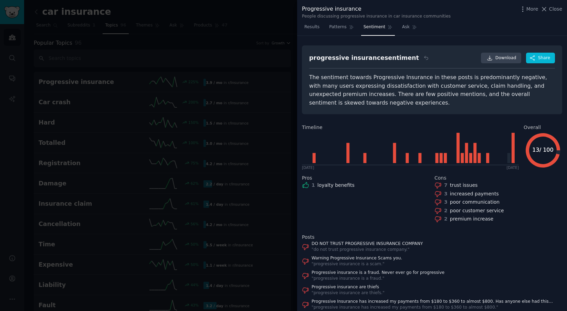  What do you see at coordinates (367, 244) in the screenshot?
I see `a: DO NOT TRUST PROGRESSIVE INSURANCE COMPANY` at bounding box center [367, 244].